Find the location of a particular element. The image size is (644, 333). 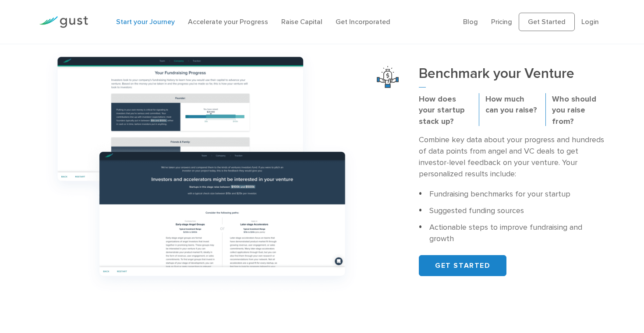

li: Actionable steps to improve fundraising and growth is located at coordinates (512, 234).